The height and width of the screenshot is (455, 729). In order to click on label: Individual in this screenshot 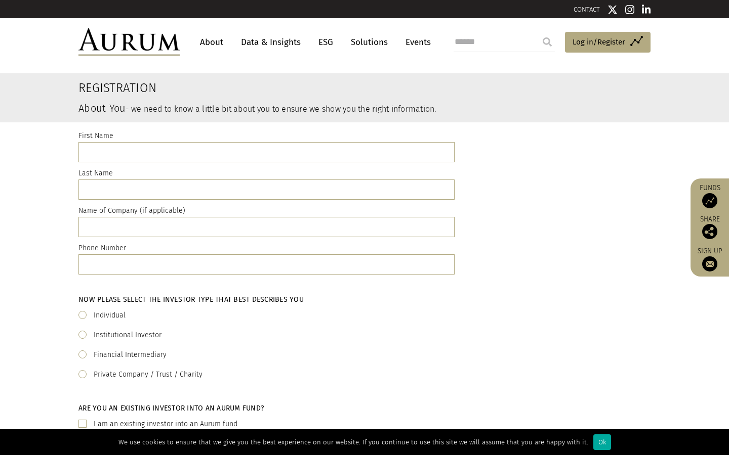, I will do `click(109, 316)`.